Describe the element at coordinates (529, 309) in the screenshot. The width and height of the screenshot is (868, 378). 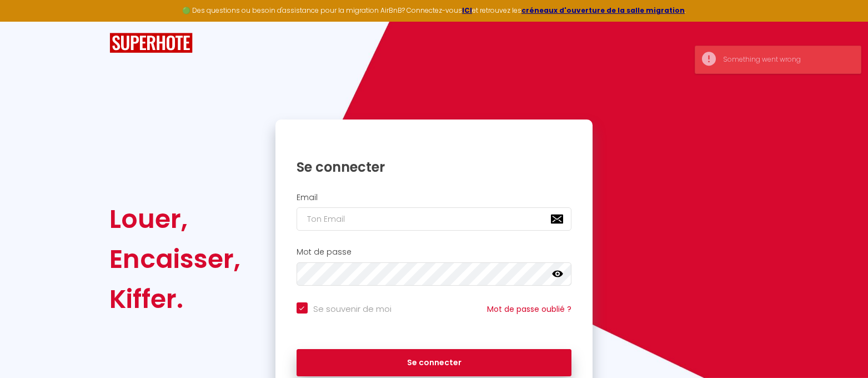
I see `a: Mot de passe oublié ?` at that location.